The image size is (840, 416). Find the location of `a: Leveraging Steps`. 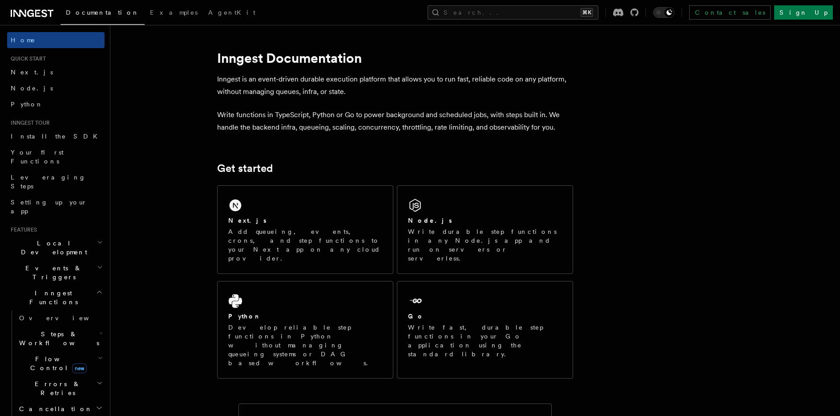

a: Leveraging Steps is located at coordinates (56, 182).